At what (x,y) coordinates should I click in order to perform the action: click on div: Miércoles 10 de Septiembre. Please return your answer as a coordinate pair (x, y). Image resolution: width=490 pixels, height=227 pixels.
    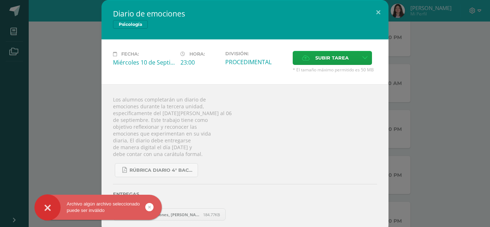
    Looking at the image, I should click on (144, 62).